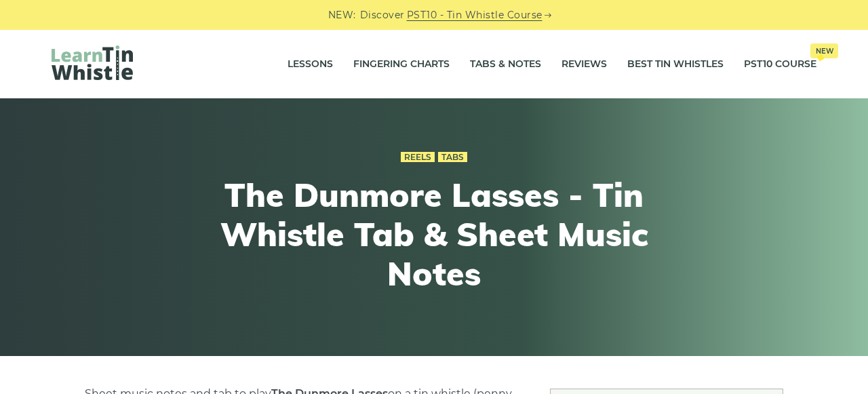 This screenshot has width=868, height=394. What do you see at coordinates (418, 158) in the screenshot?
I see `a: Reels` at bounding box center [418, 158].